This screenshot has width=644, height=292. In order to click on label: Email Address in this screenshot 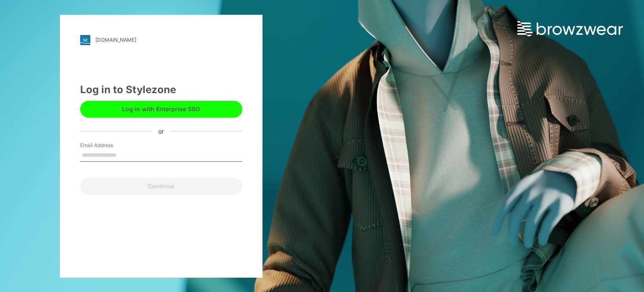, I will do `click(110, 145)`.